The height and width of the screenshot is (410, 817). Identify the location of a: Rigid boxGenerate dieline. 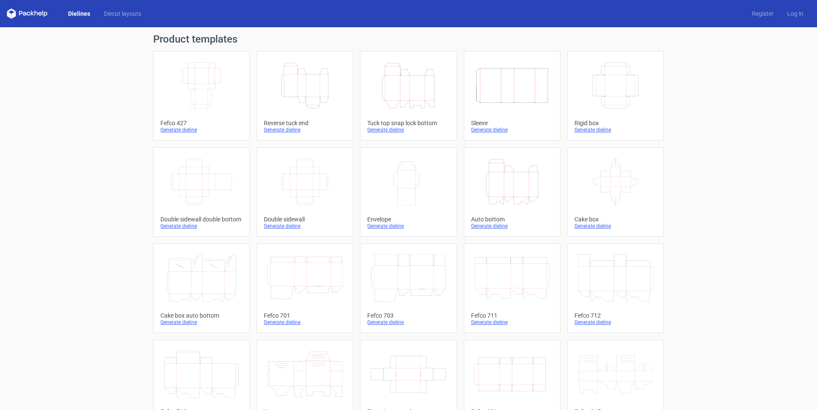
(615, 96).